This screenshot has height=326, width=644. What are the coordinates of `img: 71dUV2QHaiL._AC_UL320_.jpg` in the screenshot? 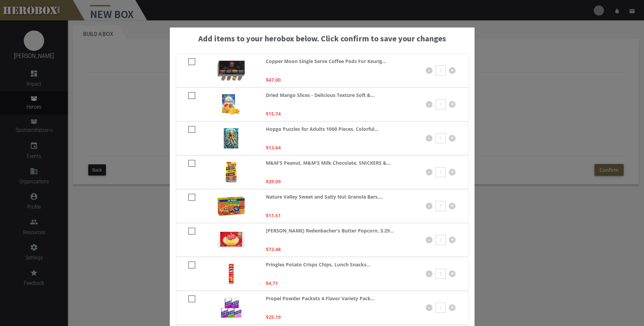 It's located at (231, 240).